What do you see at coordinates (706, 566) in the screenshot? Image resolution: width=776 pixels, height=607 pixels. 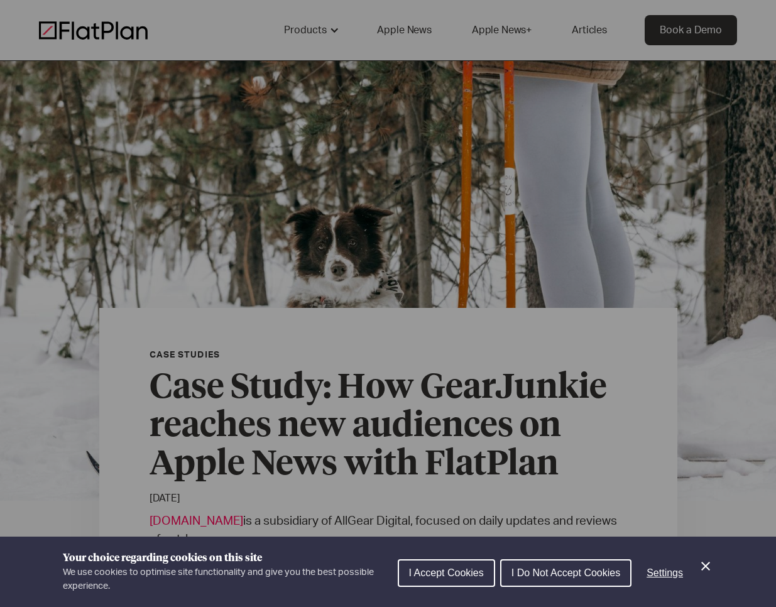 I see `button: Close Cookie Control` at bounding box center [706, 566].